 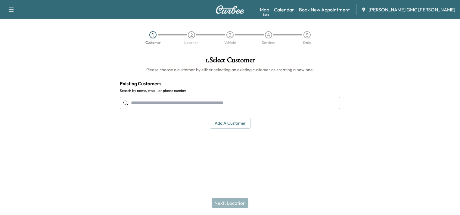 I want to click on a: MapBeta, so click(x=264, y=10).